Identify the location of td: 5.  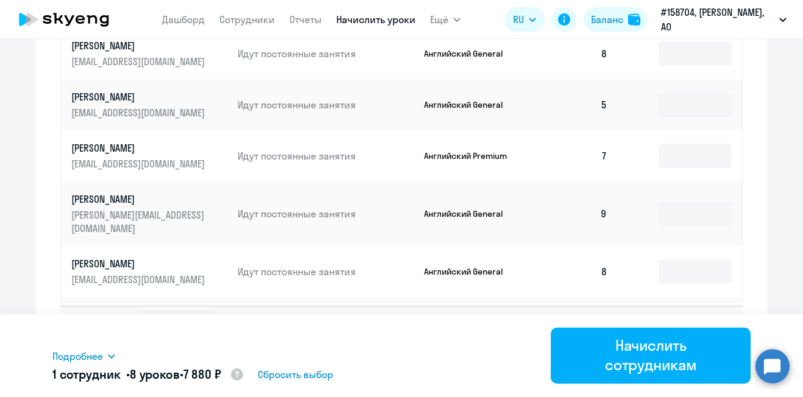
(574, 105).